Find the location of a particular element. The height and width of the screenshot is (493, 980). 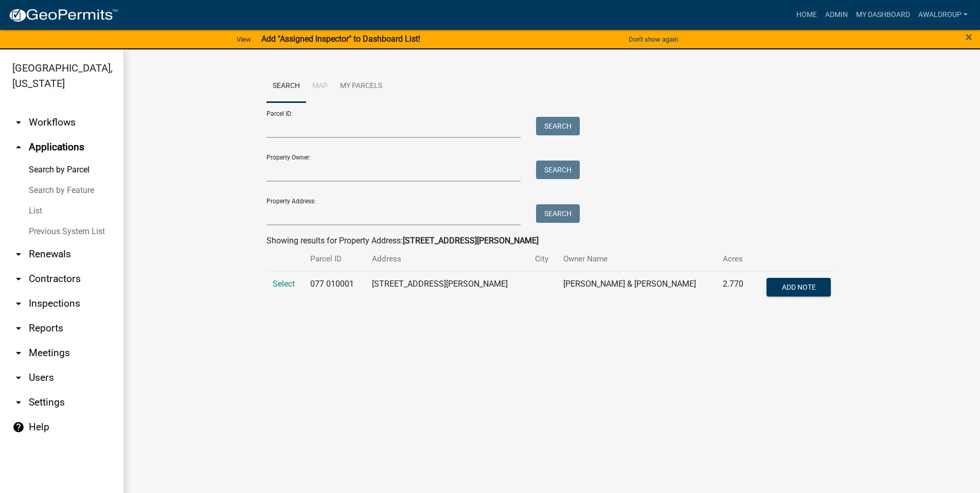

td: 077 010001 is located at coordinates (334, 288).